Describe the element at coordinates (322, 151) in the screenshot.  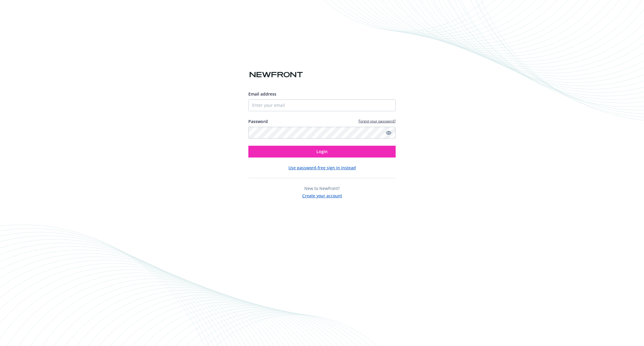
I see `span: Login` at that location.